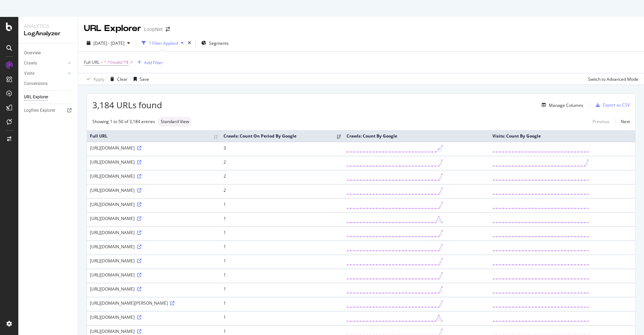  I want to click on button: Manage Columns, so click(562, 105).